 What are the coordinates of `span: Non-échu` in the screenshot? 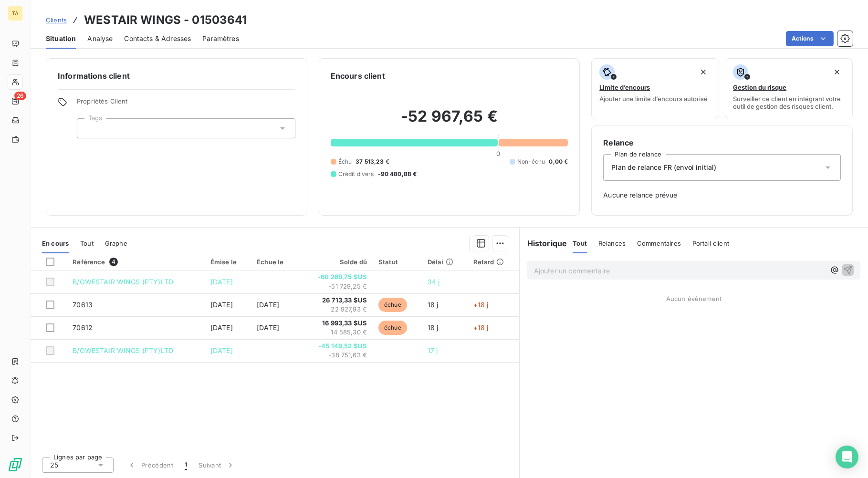 It's located at (531, 162).